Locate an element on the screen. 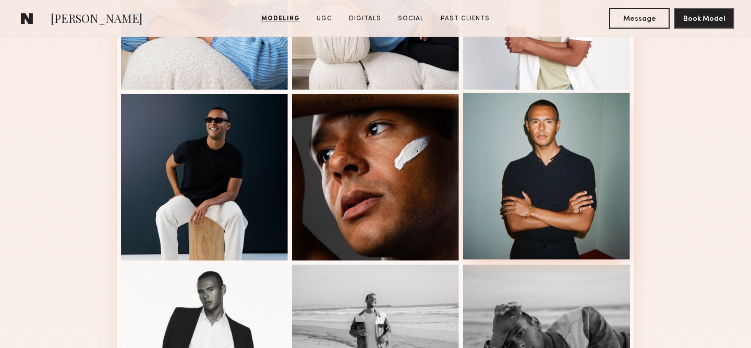  a: Book Model is located at coordinates (704, 18).